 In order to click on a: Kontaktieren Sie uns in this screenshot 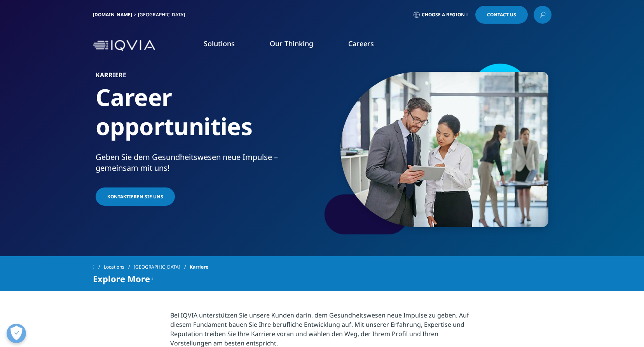, I will do `click(135, 196)`.